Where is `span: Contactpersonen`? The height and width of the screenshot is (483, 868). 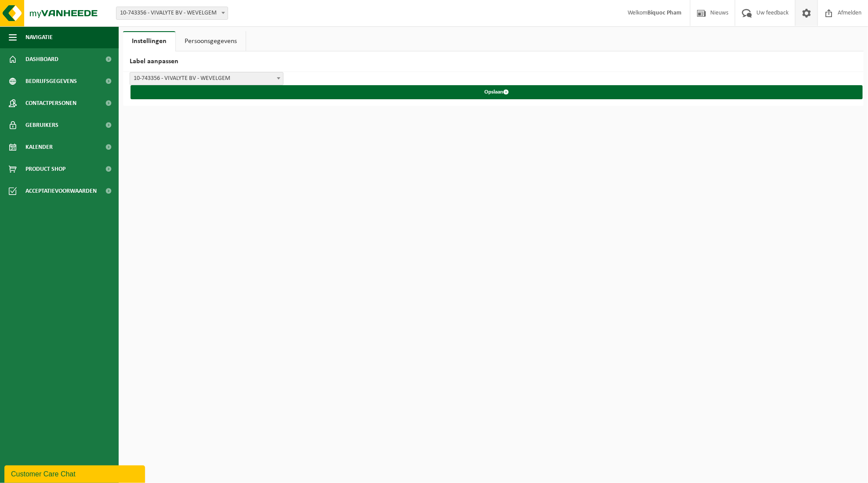
span: Contactpersonen is located at coordinates (51, 103).